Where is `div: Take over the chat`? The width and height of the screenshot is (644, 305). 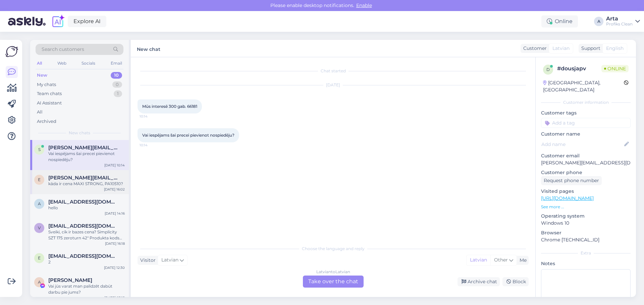 div: Take over the chat is located at coordinates (333, 282).